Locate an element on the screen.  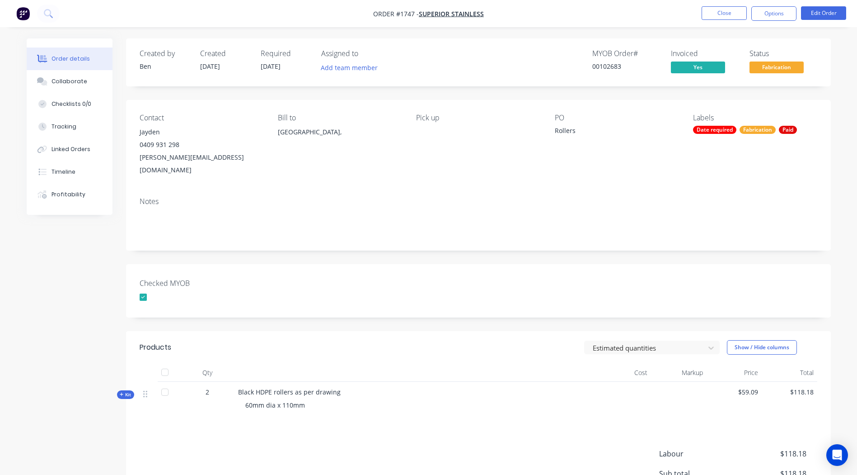
button: Timeline is located at coordinates (70, 172).